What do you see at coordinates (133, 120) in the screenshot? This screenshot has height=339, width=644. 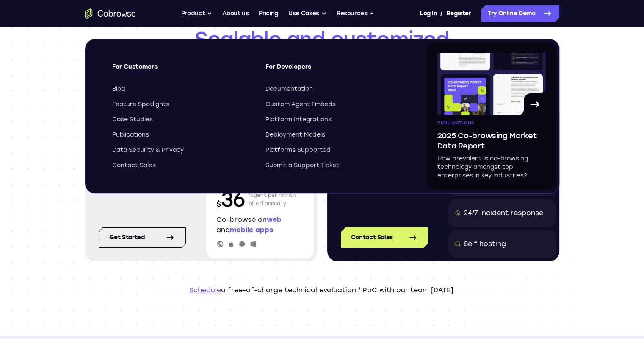 I see `span: Case Studies` at bounding box center [133, 120].